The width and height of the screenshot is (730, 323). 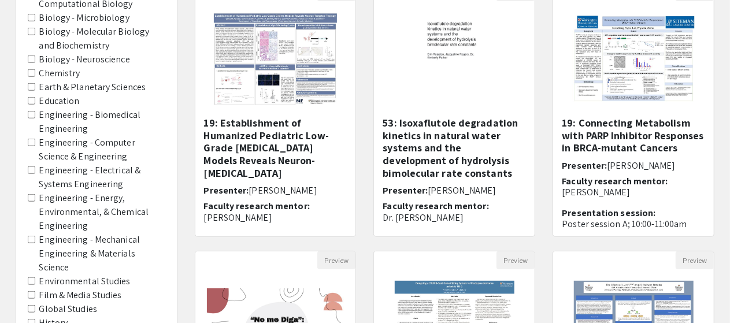 I want to click on label: Global Studies, so click(x=68, y=309).